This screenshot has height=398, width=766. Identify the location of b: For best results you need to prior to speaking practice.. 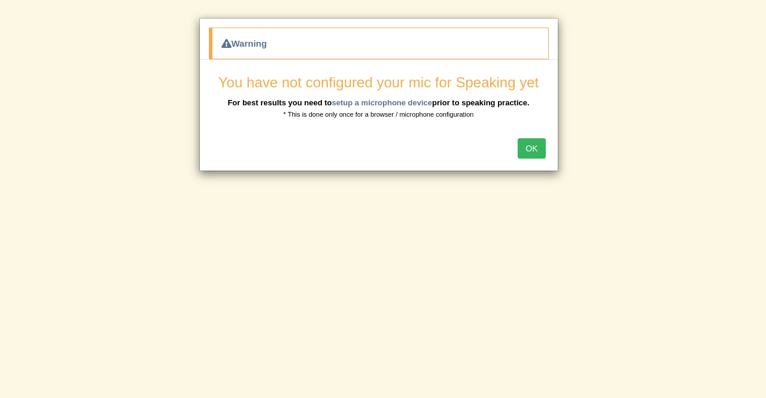
(378, 102).